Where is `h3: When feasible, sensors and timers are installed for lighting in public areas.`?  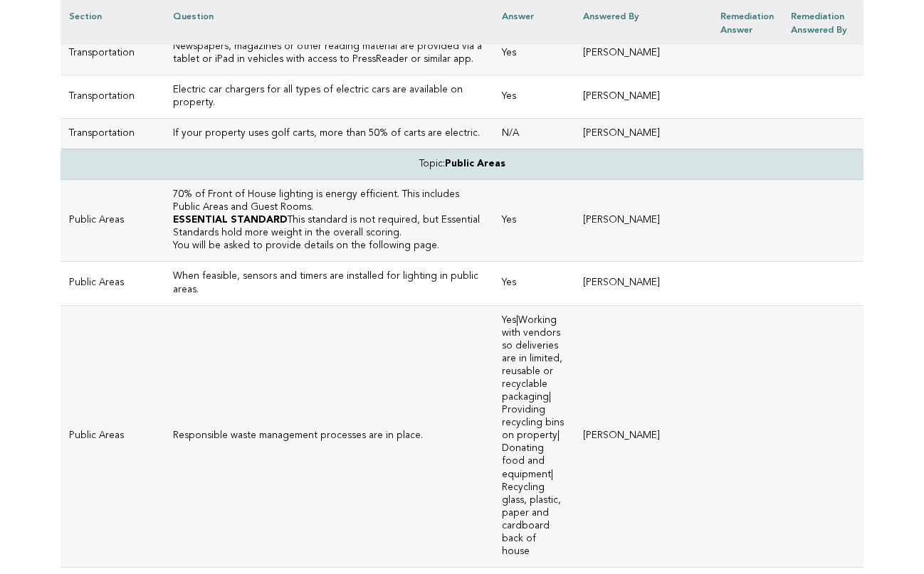 h3: When feasible, sensors and timers are installed for lighting in public areas. is located at coordinates (328, 283).